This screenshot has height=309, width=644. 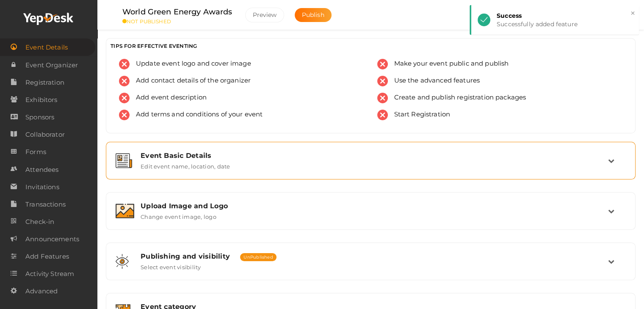 What do you see at coordinates (45, 204) in the screenshot?
I see `span: Transactions` at bounding box center [45, 204].